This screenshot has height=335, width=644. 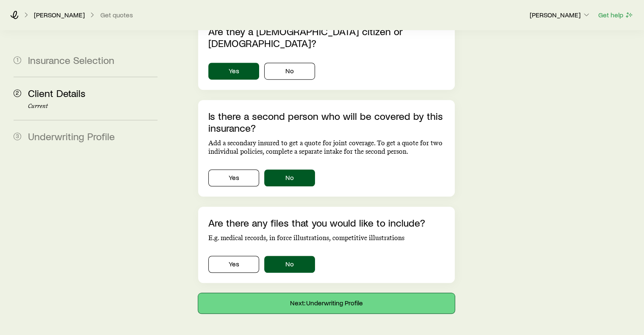 I want to click on button: Get help, so click(x=616, y=15).